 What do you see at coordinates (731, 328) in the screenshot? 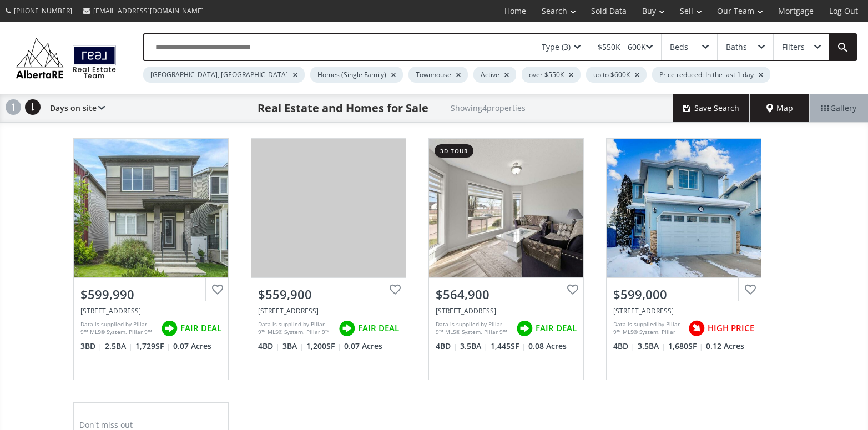
I see `span: HIGH PRICE` at bounding box center [731, 328].